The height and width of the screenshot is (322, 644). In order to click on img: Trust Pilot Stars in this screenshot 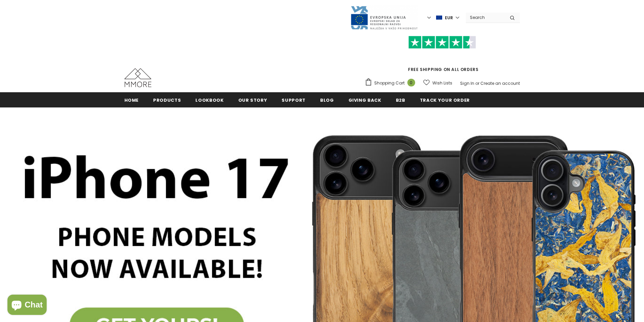, I will do `click(442, 42)`.